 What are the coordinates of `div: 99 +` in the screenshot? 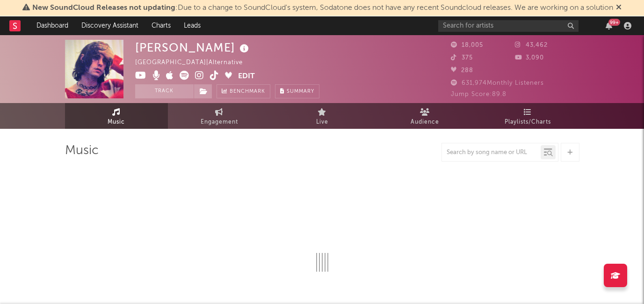 It's located at (614, 22).